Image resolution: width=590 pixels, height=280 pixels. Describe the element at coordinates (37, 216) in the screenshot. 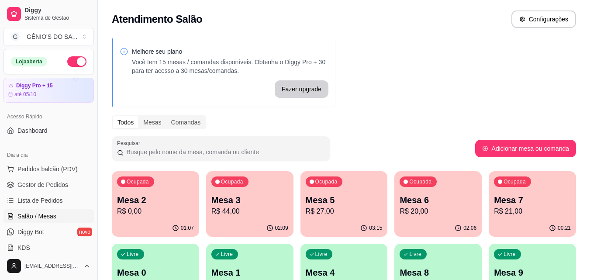

I see `span: Salão / Mesas` at that location.